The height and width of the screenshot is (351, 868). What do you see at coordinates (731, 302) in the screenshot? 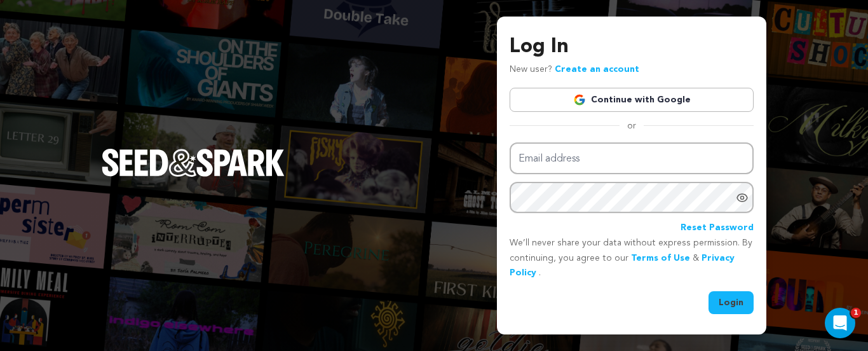
I see `button: Login` at bounding box center [731, 302].